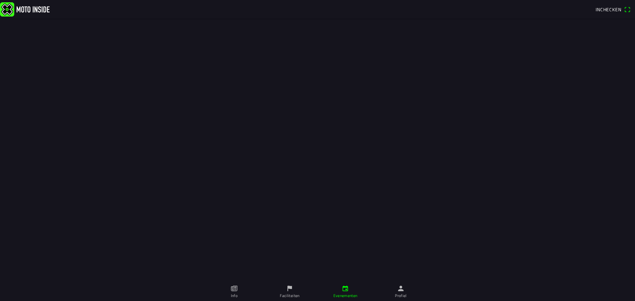 The height and width of the screenshot is (301, 635). What do you see at coordinates (234, 296) in the screenshot?
I see `ion-label: Info` at bounding box center [234, 296].